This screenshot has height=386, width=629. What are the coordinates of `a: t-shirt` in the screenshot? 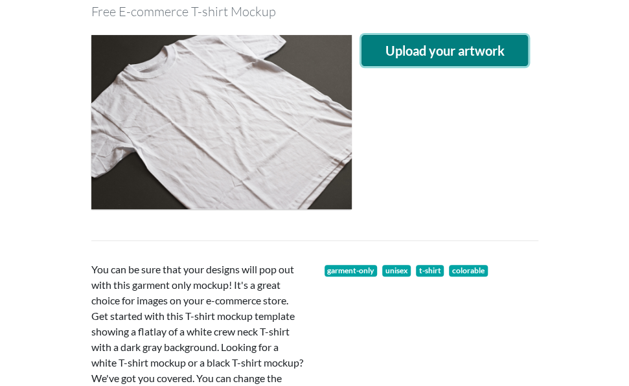 It's located at (430, 271).